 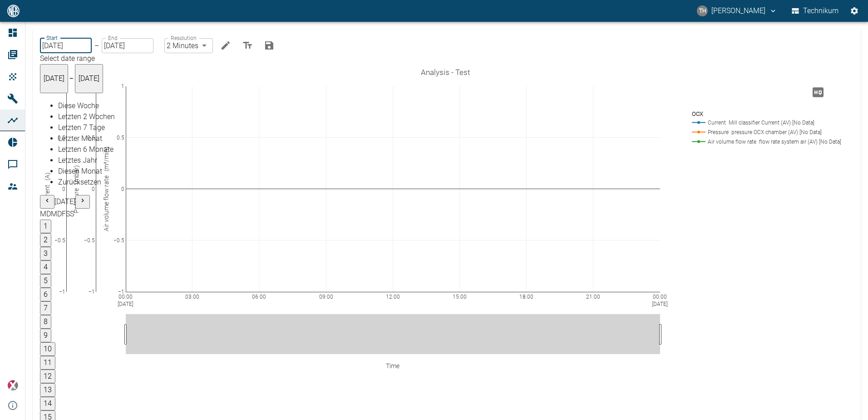 I want to click on span: Donnerstag, so click(x=59, y=214).